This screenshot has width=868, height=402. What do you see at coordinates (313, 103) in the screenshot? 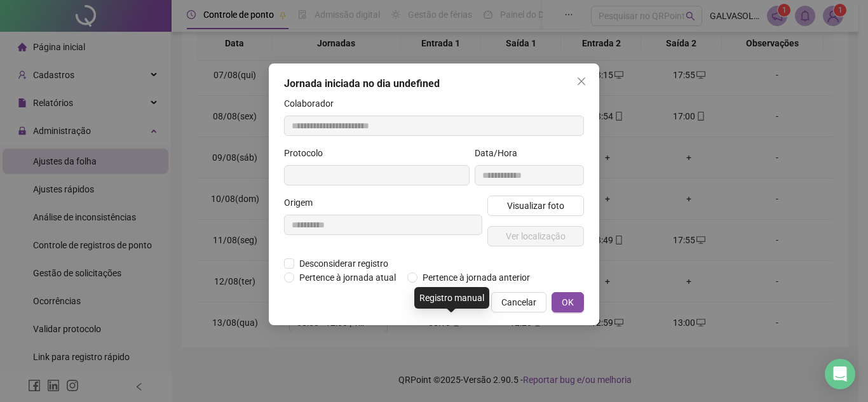
I see `label: Colaborador` at bounding box center [313, 103].